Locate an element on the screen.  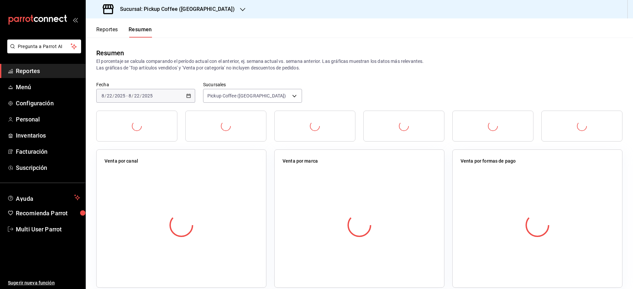
span: Pregunta a Parrot AI is located at coordinates (44, 46).